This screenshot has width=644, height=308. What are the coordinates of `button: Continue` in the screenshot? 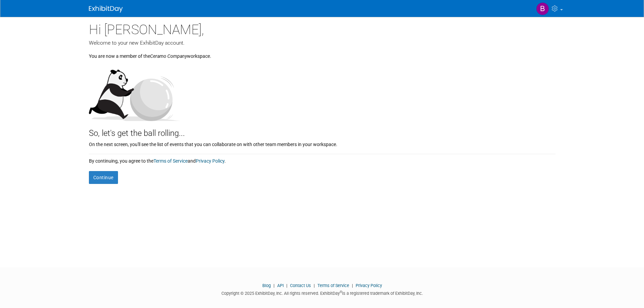 It's located at (103, 178).